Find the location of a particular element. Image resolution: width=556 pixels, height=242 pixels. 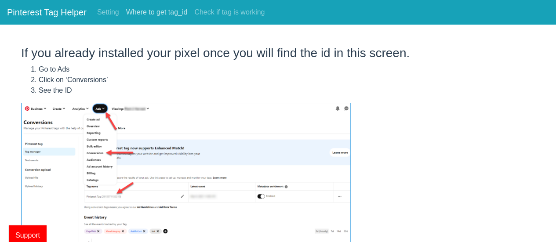

li: Go to Ads is located at coordinates (286, 69).